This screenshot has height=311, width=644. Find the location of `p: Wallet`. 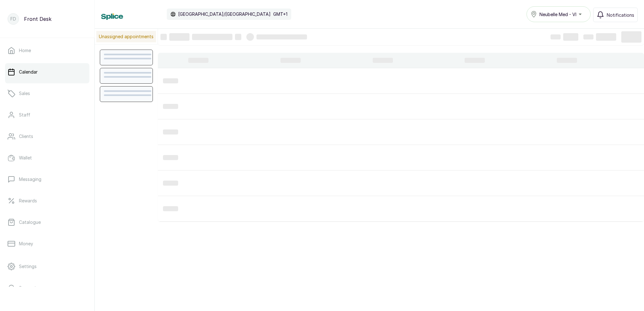

p: Wallet is located at coordinates (25, 158).